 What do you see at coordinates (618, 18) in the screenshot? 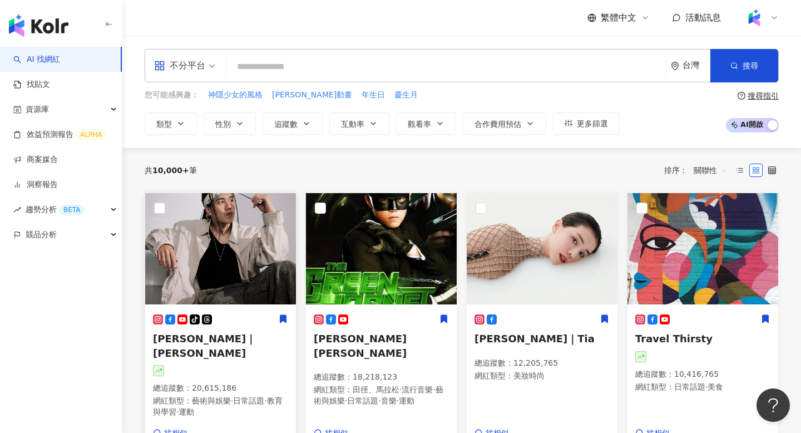
I see `span: 繁體中文` at bounding box center [618, 18].